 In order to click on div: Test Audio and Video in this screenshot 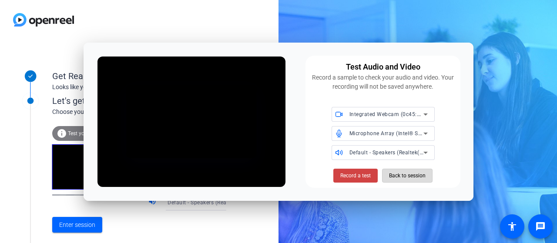, I will do `click(383, 67)`.